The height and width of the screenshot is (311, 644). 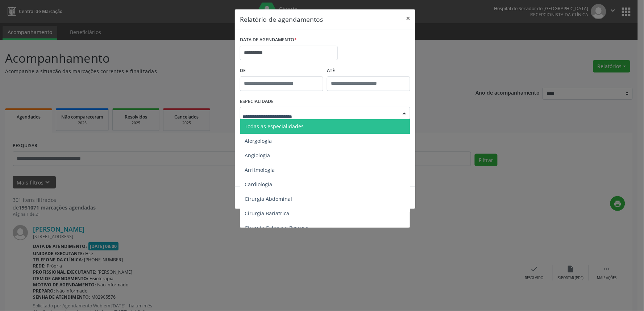 I want to click on label: De, so click(x=282, y=71).